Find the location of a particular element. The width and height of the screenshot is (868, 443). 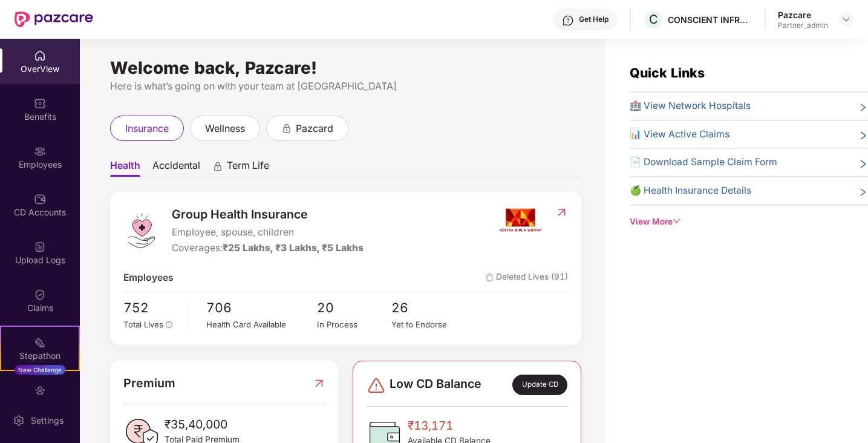

span: Health is located at coordinates (125, 167).